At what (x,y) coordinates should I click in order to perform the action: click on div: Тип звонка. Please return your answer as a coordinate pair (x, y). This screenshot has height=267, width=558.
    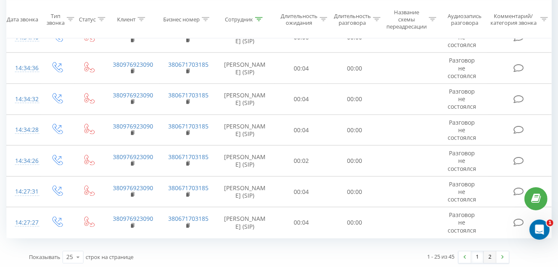
    Looking at the image, I should click on (55, 19).